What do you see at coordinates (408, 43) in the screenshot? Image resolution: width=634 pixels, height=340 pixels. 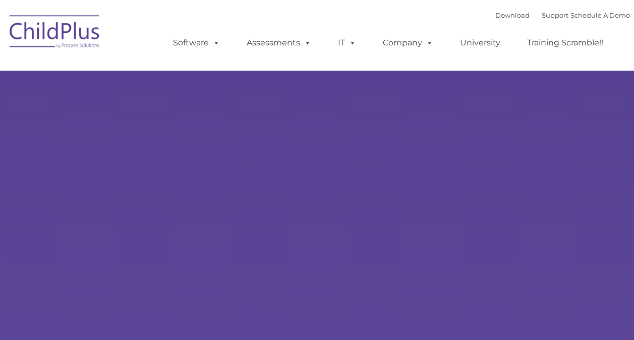 I see `a: Company` at bounding box center [408, 43].